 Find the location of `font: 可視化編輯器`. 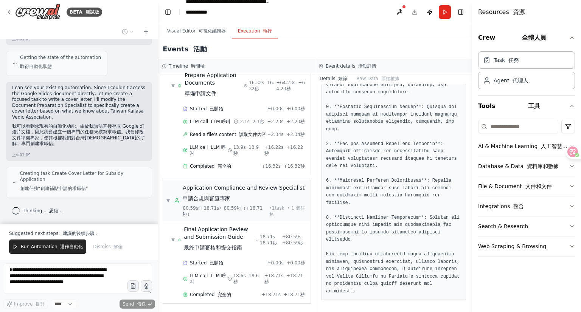

font: 可視化編輯器 is located at coordinates (212, 31).